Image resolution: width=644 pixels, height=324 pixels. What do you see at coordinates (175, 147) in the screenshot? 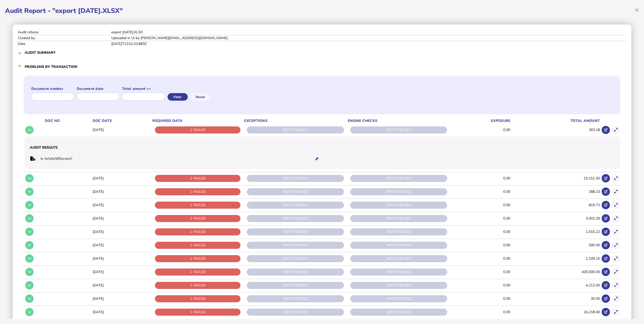
I see `h3: Audit Results` at bounding box center [175, 147].